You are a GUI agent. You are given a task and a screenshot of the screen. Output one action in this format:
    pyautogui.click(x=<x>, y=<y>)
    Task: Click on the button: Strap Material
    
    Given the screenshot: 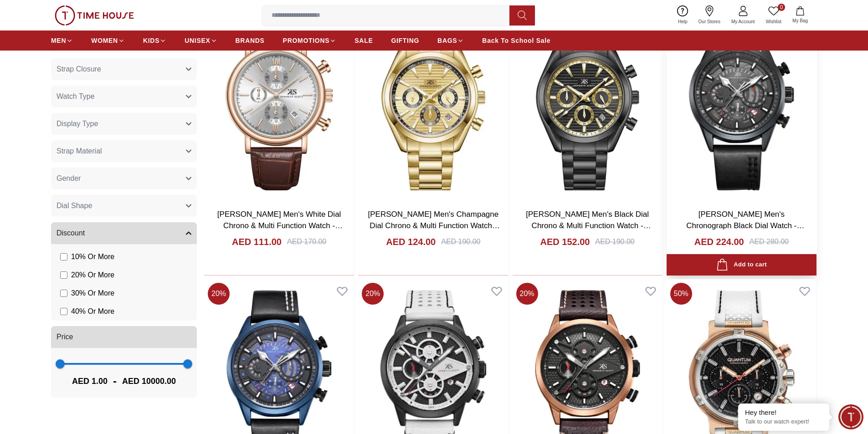 What is the action you would take?
    pyautogui.click(x=124, y=151)
    